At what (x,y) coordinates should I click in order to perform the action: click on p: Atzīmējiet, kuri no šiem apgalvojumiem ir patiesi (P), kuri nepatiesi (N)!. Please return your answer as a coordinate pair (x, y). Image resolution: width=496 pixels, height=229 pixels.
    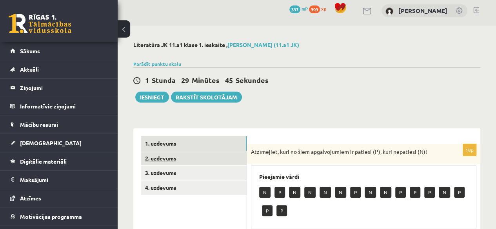
    Looking at the image, I should click on (344, 152).